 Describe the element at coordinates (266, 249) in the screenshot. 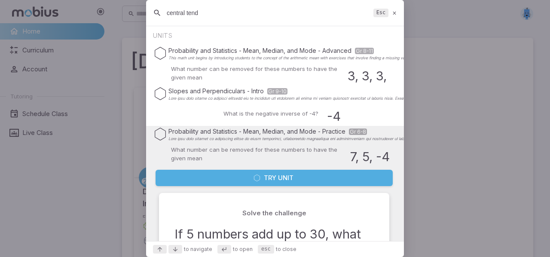

I see `kbd: esc` at that location.